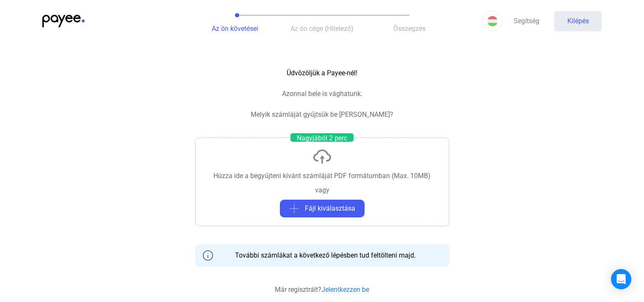  What do you see at coordinates (322, 93) in the screenshot?
I see `font: Azonnal bele is vághatunk.` at bounding box center [322, 93].